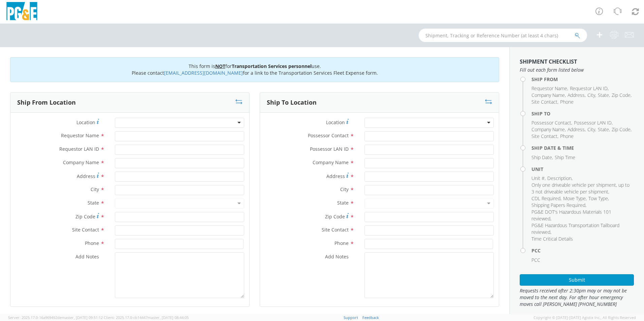  What do you see at coordinates (559, 178) in the screenshot?
I see `span: Description` at bounding box center [559, 178].